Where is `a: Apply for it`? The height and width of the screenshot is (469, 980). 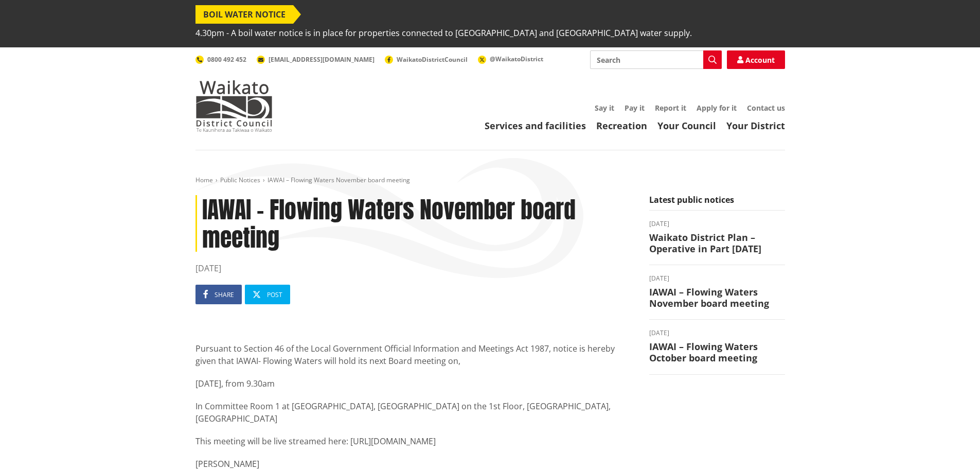 a: Apply for it is located at coordinates (716, 107).